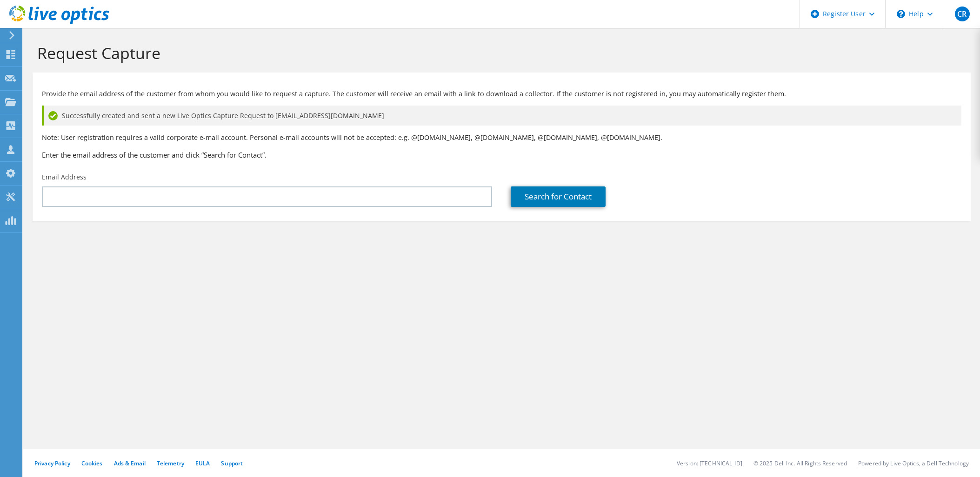 Image resolution: width=980 pixels, height=477 pixels. I want to click on li: © 2025 Dell Inc. All Rights Reserved, so click(800, 463).